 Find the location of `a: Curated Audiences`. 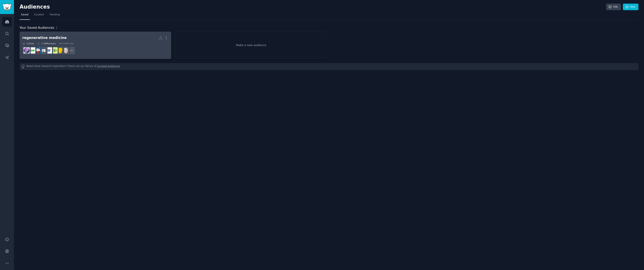

a: Curated Audiences is located at coordinates (108, 66).